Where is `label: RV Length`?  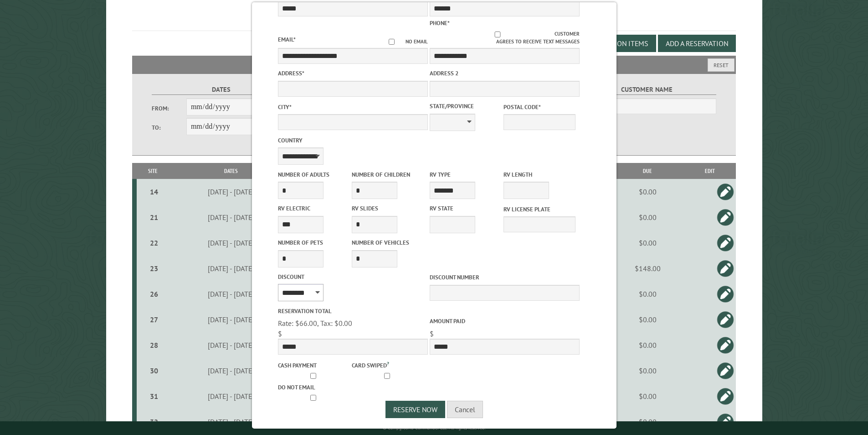 label: RV Length is located at coordinates (540, 174).